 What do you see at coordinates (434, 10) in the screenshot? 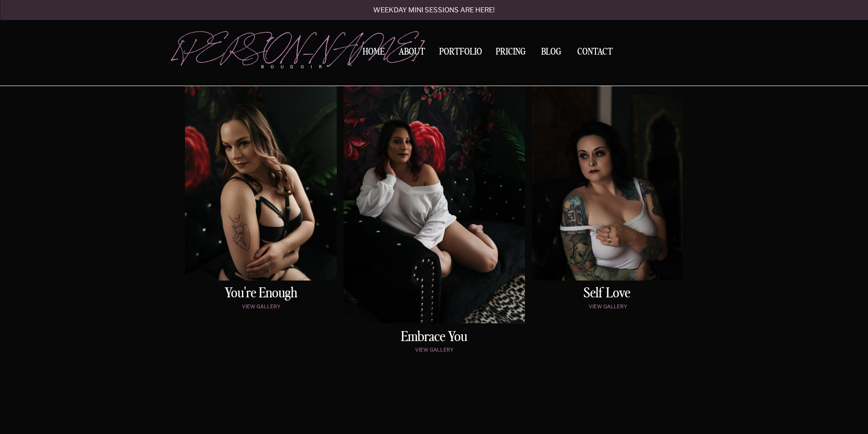
I see `a: Weekday mini sessions are here!` at bounding box center [434, 10].